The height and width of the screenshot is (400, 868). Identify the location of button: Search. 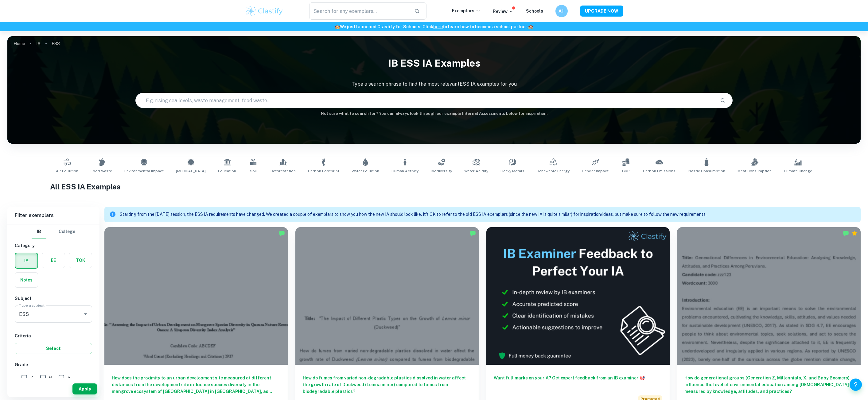
(723, 101).